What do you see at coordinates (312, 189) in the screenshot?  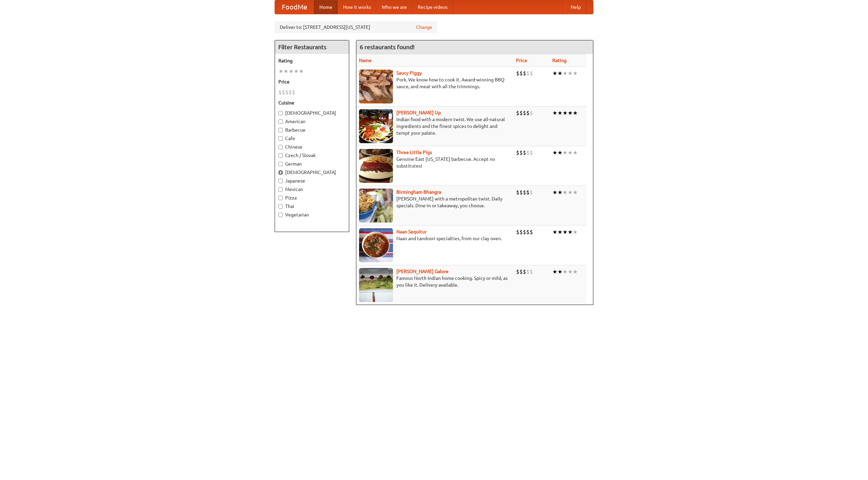 I see `label: Mexican` at bounding box center [312, 189].